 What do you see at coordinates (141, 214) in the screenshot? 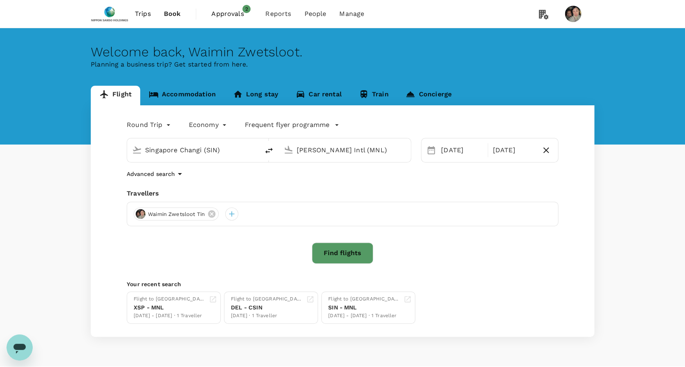
I see `img: avatar-6785e24a50d2d.jpeg` at bounding box center [141, 214].